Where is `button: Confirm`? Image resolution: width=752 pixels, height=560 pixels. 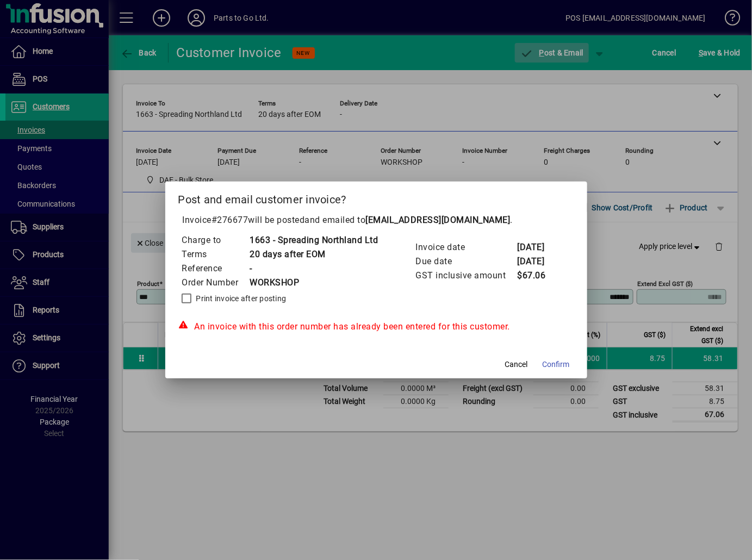 button: Confirm is located at coordinates (556, 364).